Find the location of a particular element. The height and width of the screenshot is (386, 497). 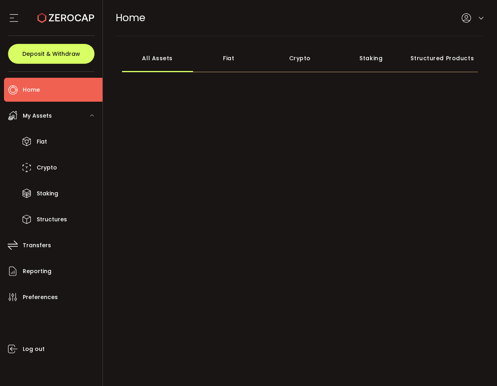

div: Crypto is located at coordinates (300, 58).